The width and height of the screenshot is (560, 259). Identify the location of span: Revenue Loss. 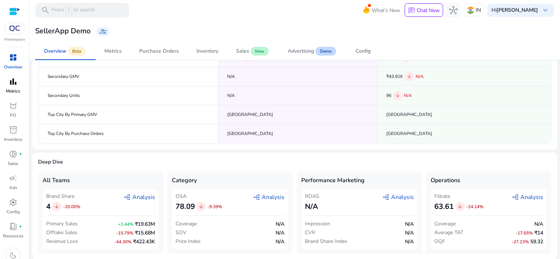
(62, 242).